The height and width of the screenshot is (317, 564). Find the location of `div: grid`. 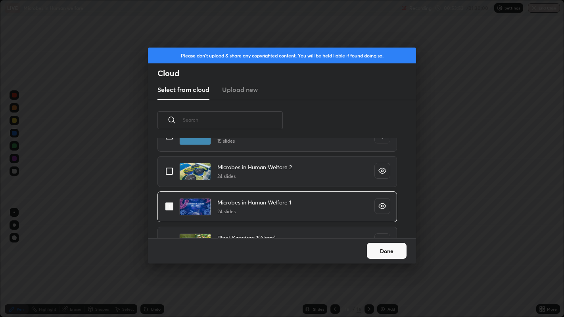

div: grid is located at coordinates (277, 188).